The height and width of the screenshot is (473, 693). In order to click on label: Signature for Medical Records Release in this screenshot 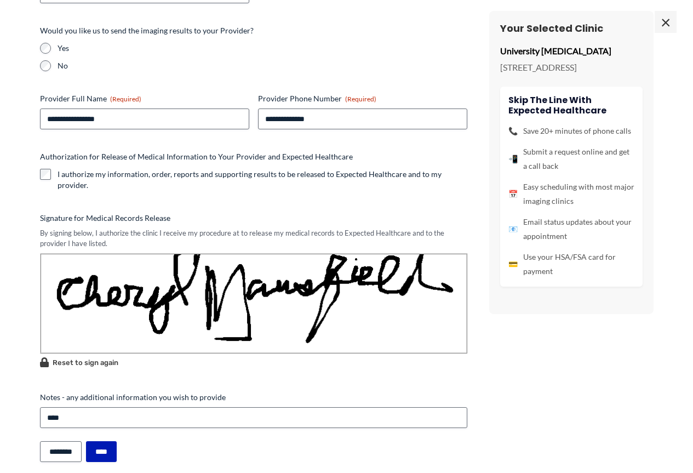, I will do `click(254, 218)`.